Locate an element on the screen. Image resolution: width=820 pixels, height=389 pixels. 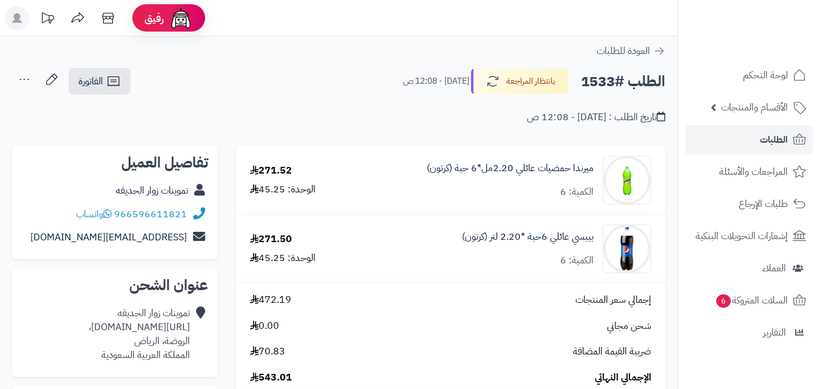
a: السلات المتروكة6 is located at coordinates (749, 300).